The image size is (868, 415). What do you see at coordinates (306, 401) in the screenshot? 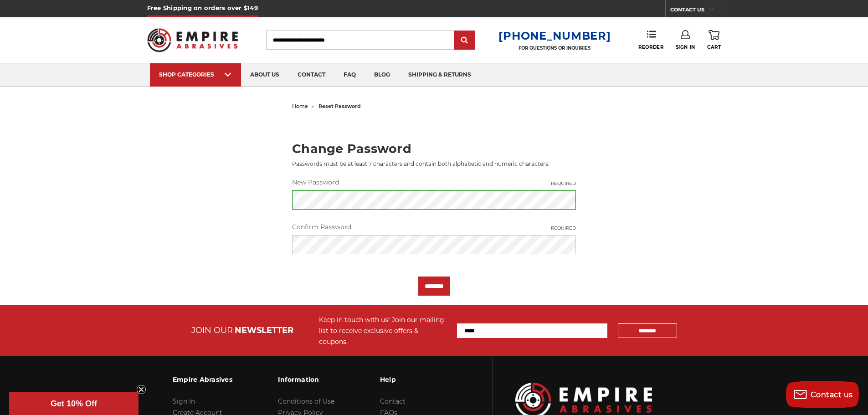
I see `a: Conditions of Use` at bounding box center [306, 401].